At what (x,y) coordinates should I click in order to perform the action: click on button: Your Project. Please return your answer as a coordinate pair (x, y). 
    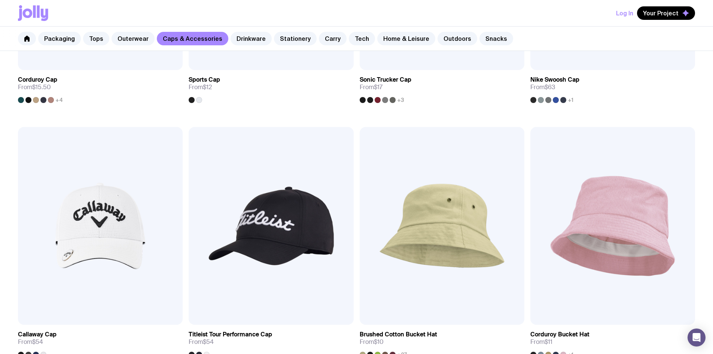
    Looking at the image, I should click on (666, 13).